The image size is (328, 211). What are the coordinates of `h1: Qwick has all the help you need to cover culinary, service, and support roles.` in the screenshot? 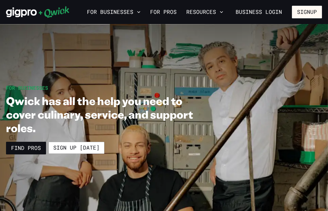 It's located at (101, 114).